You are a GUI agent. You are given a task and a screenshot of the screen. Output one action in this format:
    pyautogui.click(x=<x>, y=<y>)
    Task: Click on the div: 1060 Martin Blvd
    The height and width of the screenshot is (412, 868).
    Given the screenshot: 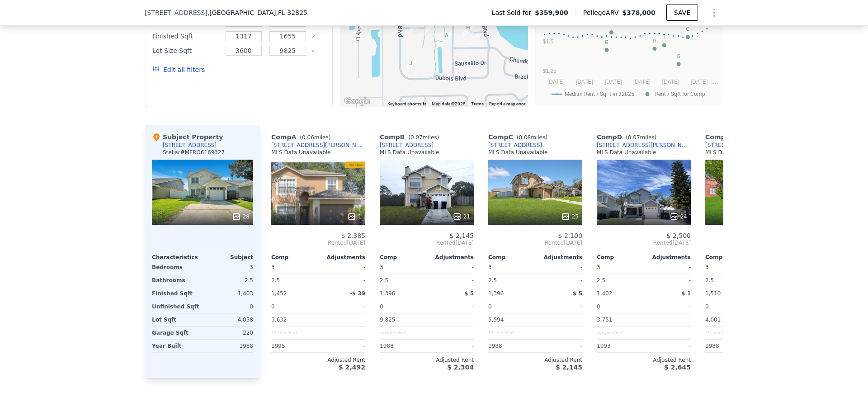 What is the action you would take?
    pyautogui.click(x=447, y=39)
    